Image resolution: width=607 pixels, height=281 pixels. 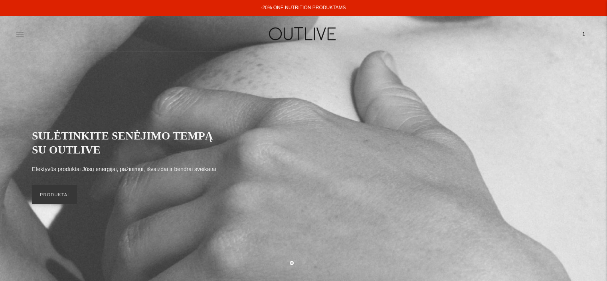 I want to click on a: -20% ONE NUTRITION PRODUKTAMS, so click(x=303, y=8).